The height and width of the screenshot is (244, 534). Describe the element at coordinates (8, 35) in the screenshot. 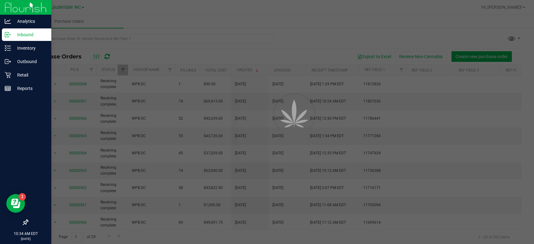

I see `inline-svg: Inbound` at that location.